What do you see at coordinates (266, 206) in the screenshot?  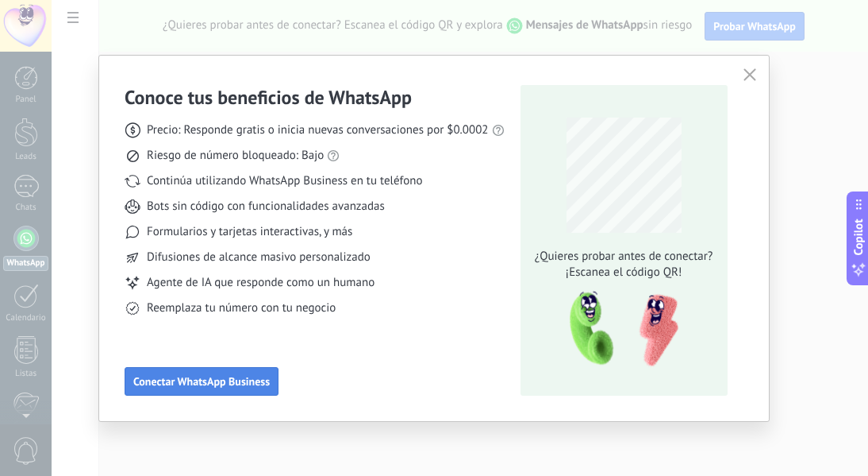 I see `span: Bots sin código con funcionalidades avanzadas` at bounding box center [266, 206].